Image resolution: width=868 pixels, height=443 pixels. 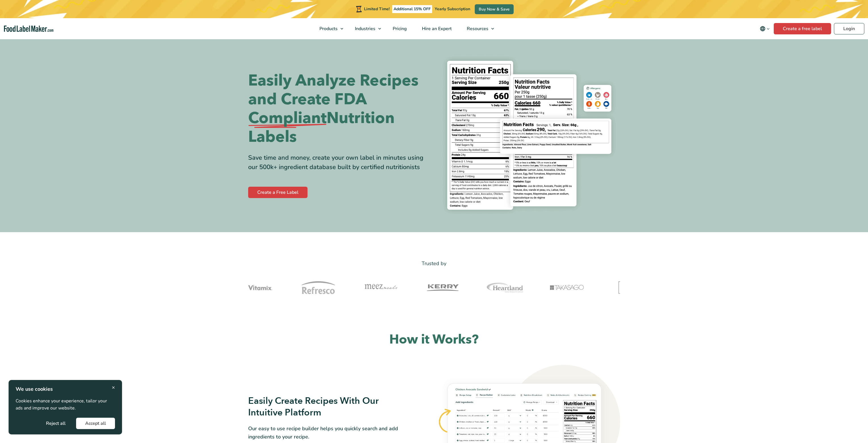 I want to click on a: Create a Free Label, so click(x=278, y=192).